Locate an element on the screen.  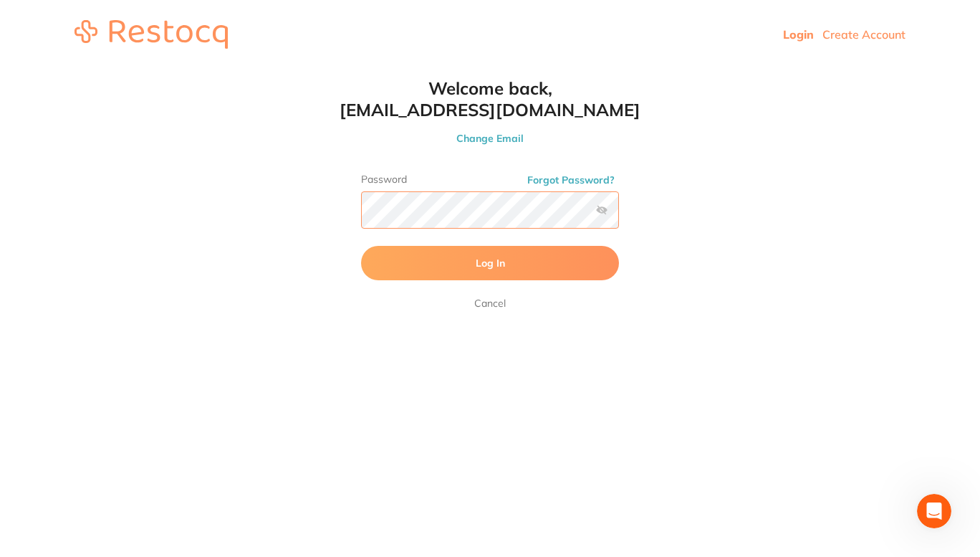
label: Password is located at coordinates (490, 180).